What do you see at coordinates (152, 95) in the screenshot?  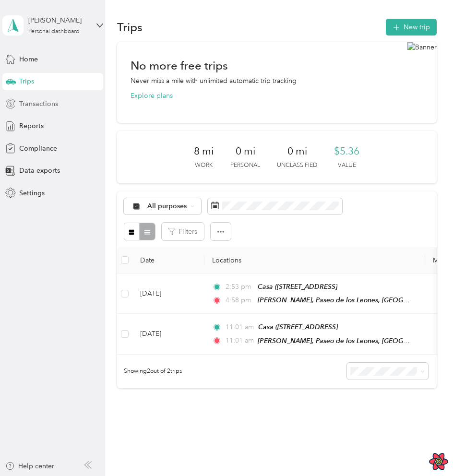 I see `button: Explore plans` at bounding box center [152, 95].